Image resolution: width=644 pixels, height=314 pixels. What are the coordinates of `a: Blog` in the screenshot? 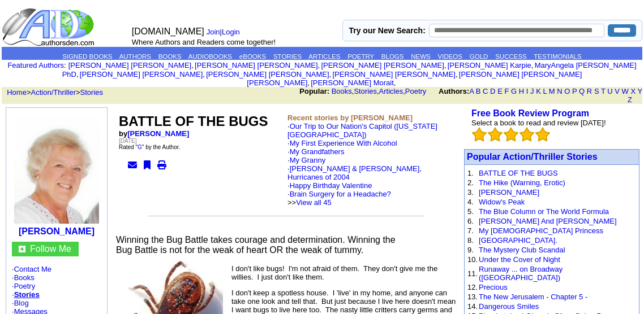 It's located at (21, 303).